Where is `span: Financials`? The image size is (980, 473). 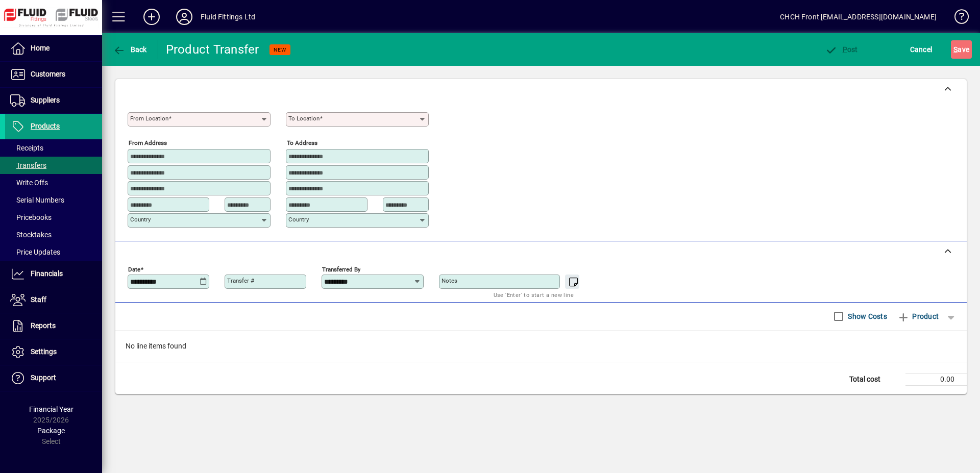 span: Financials is located at coordinates (47, 273).